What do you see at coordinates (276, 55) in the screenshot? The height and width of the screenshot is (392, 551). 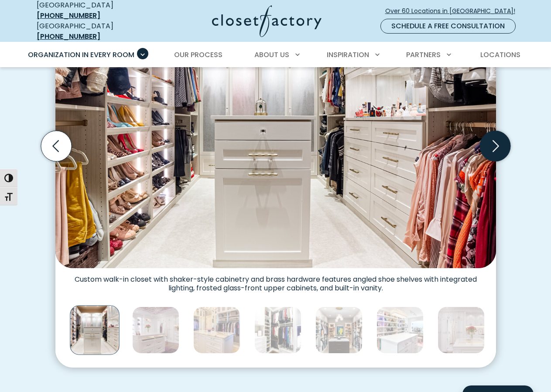 I see `nav: Primary Menu` at bounding box center [276, 55].